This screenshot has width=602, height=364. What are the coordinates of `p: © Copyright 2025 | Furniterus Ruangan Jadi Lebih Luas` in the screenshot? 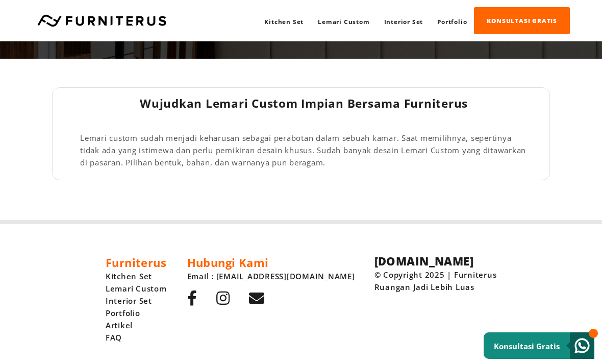 It's located at (436, 281).